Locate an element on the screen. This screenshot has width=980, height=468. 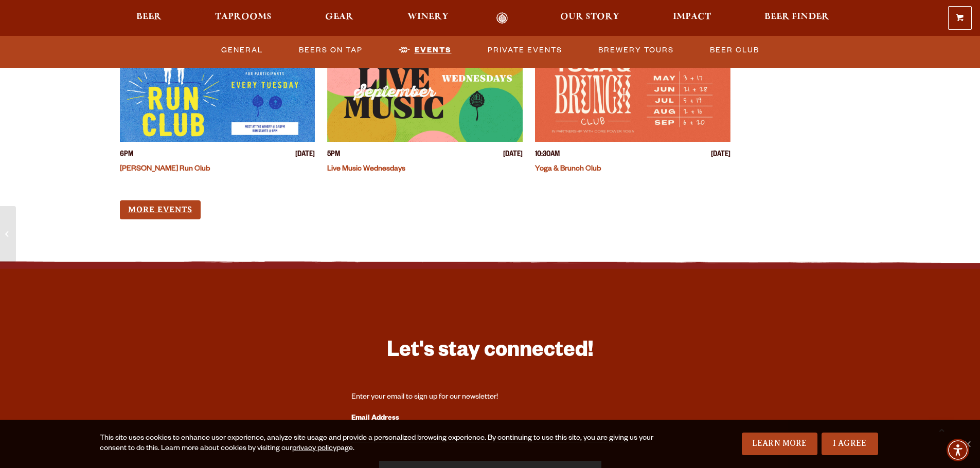
a: General is located at coordinates (242, 51).